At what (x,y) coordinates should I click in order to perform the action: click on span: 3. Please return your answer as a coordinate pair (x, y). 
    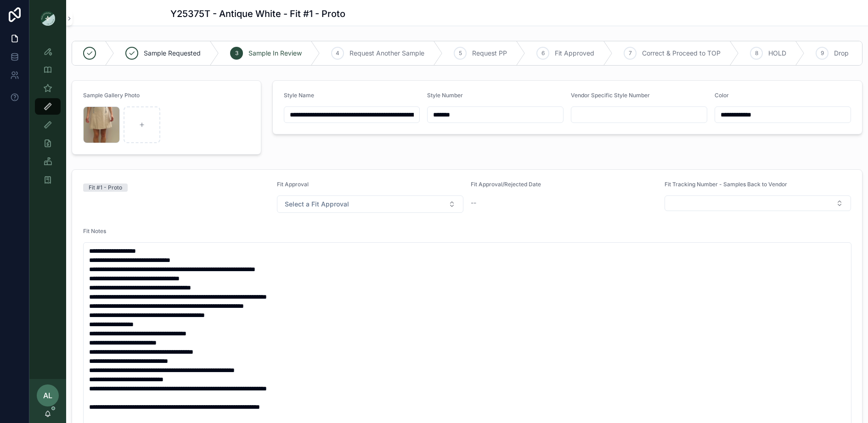
    Looking at the image, I should click on (237, 53).